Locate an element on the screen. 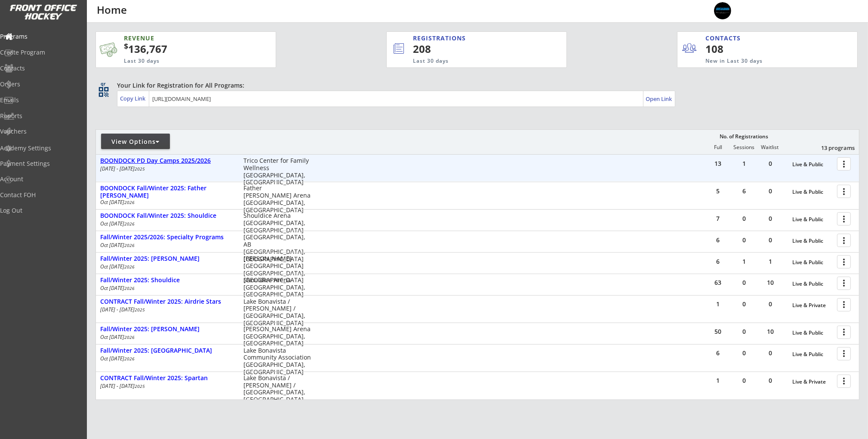  div: 208 is located at coordinates (476, 49).